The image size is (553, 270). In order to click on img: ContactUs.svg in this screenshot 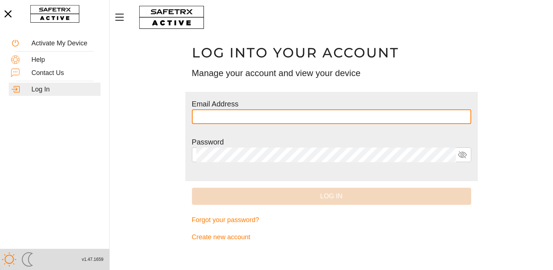, I will do `click(15, 73)`.